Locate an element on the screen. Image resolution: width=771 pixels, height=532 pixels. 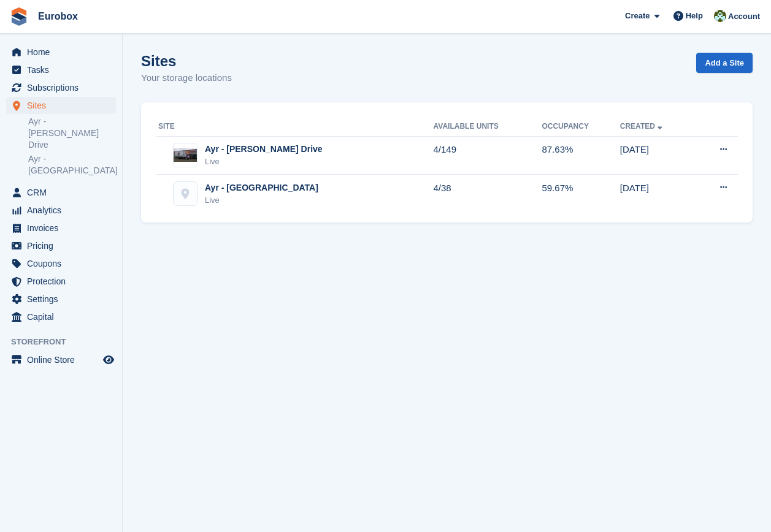
span: Subscriptions is located at coordinates (64, 88).